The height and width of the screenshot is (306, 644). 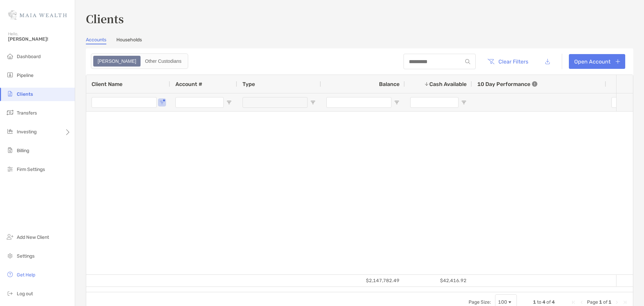 I want to click on span: Billing, so click(x=23, y=150).